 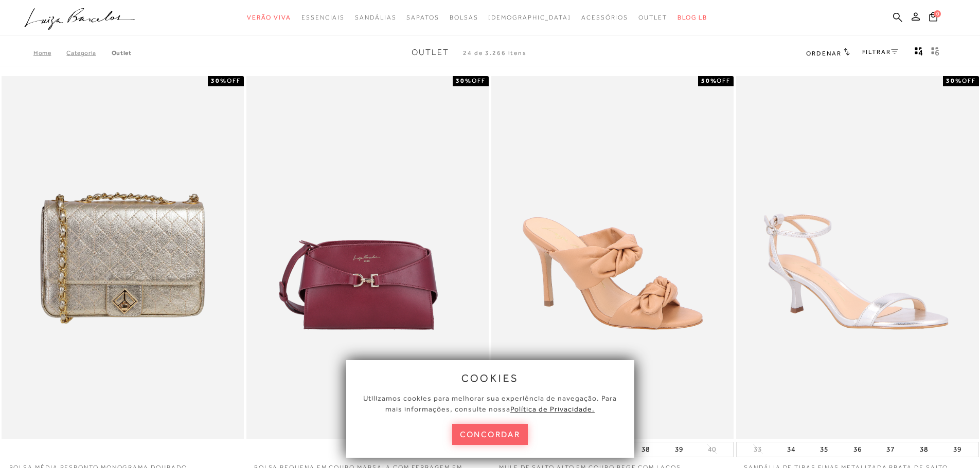 What do you see at coordinates (880, 52) in the screenshot?
I see `a: FILTRAR` at bounding box center [880, 52].